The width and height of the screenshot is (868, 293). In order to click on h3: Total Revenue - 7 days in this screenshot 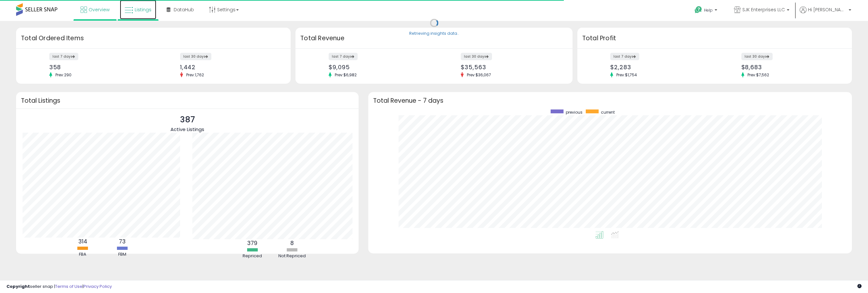, I will do `click(610, 100)`.